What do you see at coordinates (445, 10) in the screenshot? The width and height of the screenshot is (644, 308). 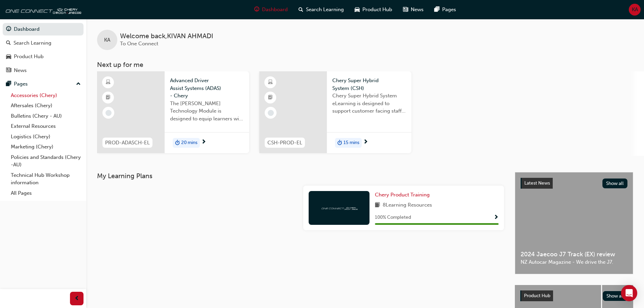 I see `a: pages-iconPages` at bounding box center [445, 10].